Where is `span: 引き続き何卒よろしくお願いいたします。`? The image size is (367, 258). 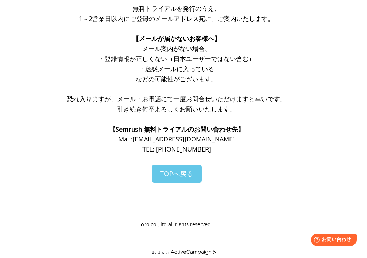 span: 引き続き何卒よろしくお願いいたします。 is located at coordinates (177, 109).